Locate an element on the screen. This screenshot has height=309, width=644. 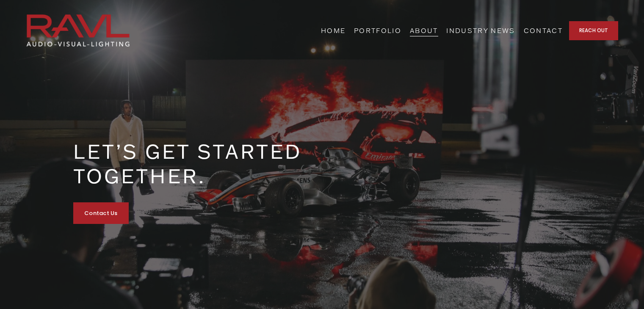
h3: LET’S GET STARTED TOGETHER. is located at coordinates (198, 163).